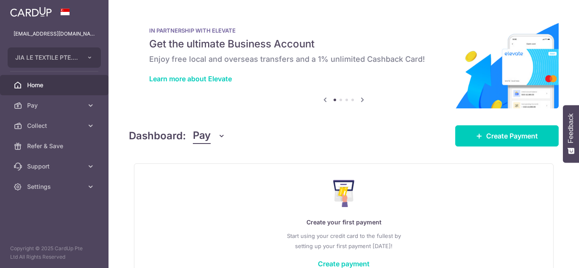 Image resolution: width=579 pixels, height=268 pixels. What do you see at coordinates (344, 31) in the screenshot?
I see `p: IN PARTNERSHIP WITH ELEVATE` at bounding box center [344, 31].